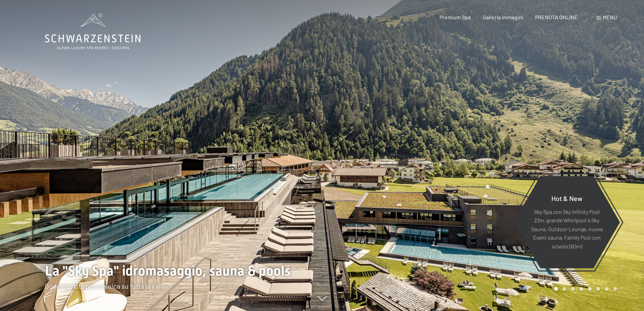 Image resolution: width=644 pixels, height=311 pixels. I want to click on div: Carousel Page 2, so click(564, 289).